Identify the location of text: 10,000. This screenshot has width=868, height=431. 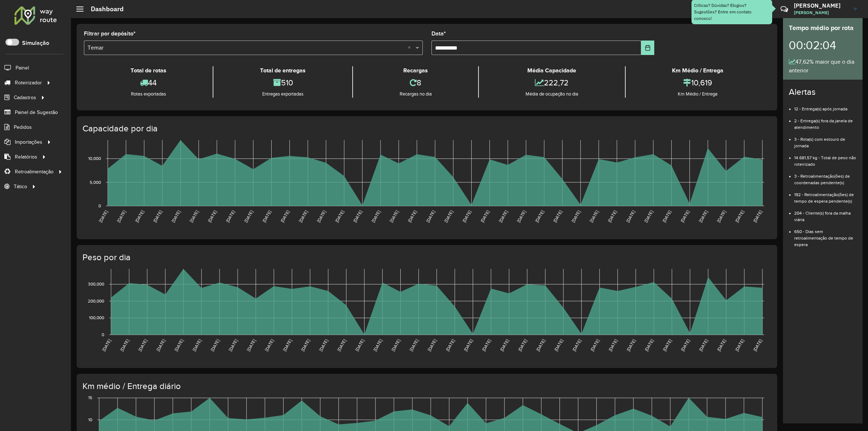
(95, 159).